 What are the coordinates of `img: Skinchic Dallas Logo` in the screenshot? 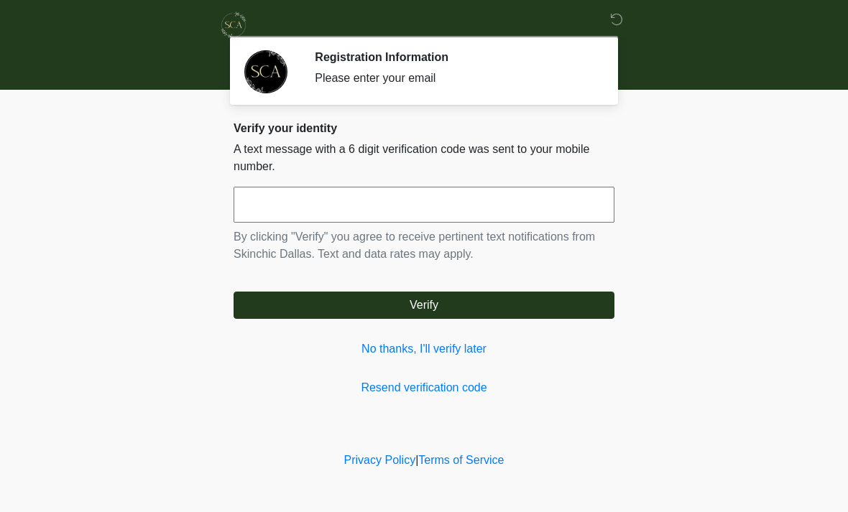 It's located at (234, 25).